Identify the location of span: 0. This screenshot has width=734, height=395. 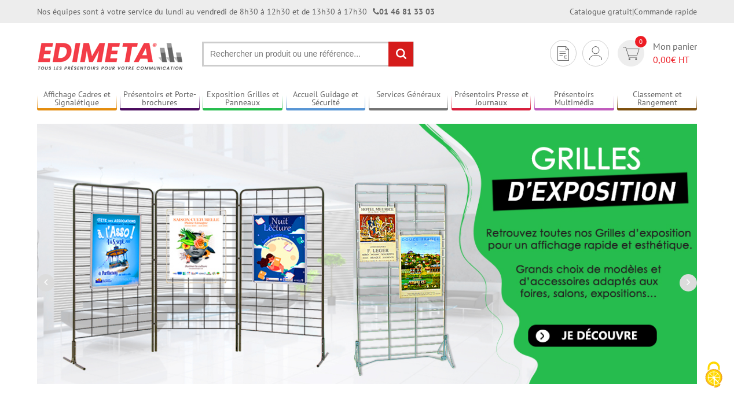
(641, 42).